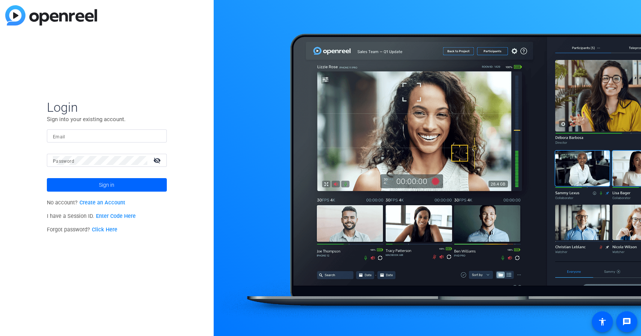 This screenshot has height=336, width=641. What do you see at coordinates (63, 161) in the screenshot?
I see `mat-label: Password` at bounding box center [63, 161].